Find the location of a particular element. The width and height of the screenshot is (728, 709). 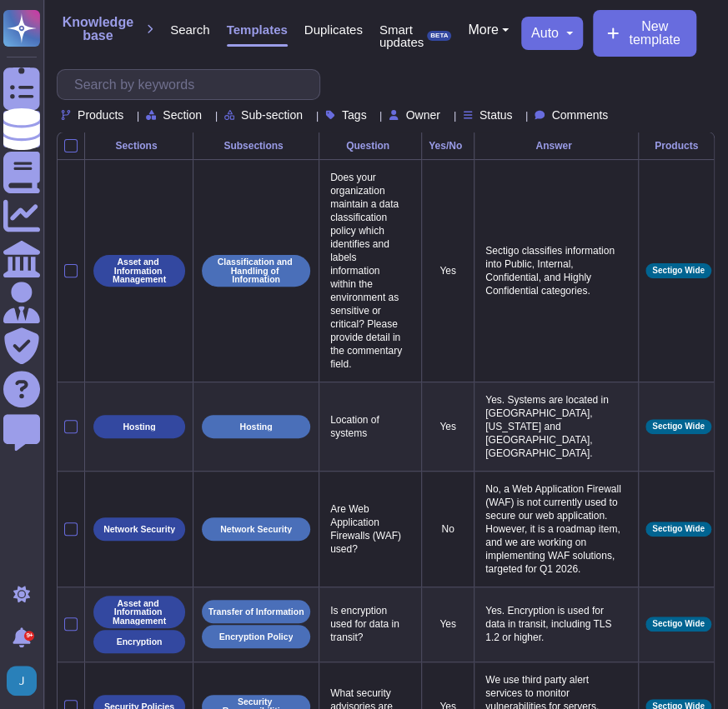

span: Duplicates is located at coordinates (333, 30).